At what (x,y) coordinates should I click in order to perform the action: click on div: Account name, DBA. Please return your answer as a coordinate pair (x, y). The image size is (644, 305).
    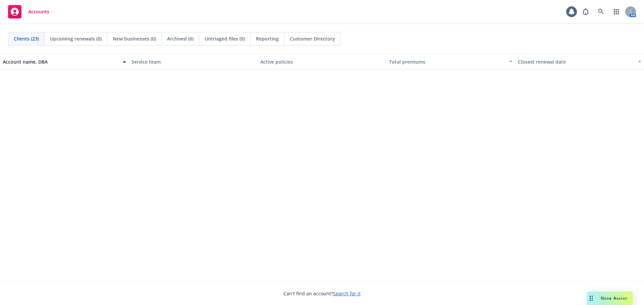
    Looking at the image, I should click on (61, 61).